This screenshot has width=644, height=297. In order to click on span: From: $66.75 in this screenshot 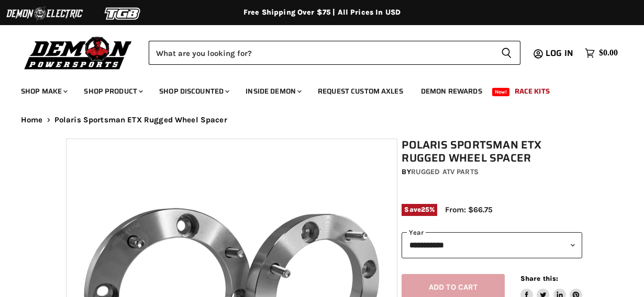, I will do `click(469, 210)`.